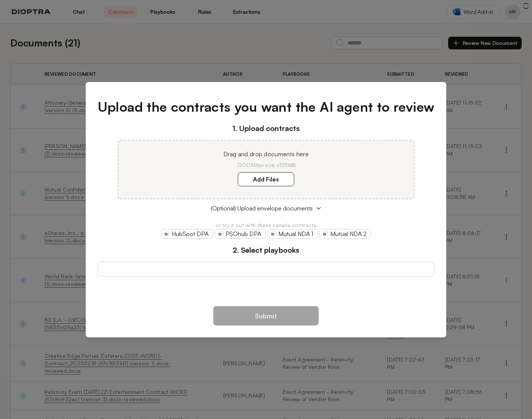 The height and width of the screenshot is (419, 532). I want to click on h1: Upload the contracts you want the AI agent to review, so click(266, 107).